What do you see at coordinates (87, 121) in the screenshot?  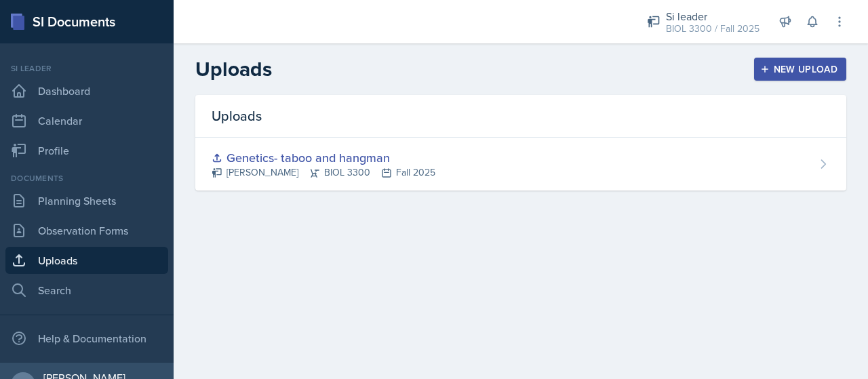 I see `a: Calendar` at bounding box center [87, 121].